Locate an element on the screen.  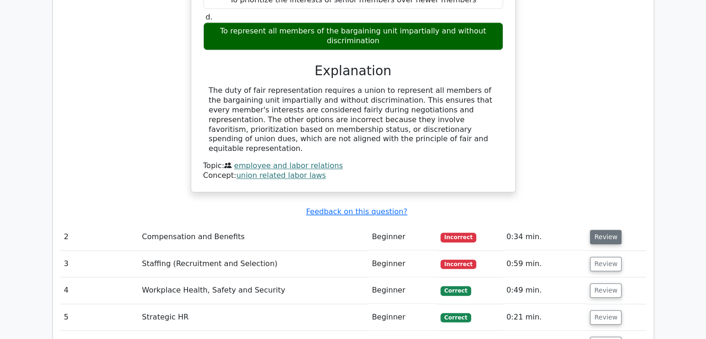
div: The duty of fair representation requires a union to represent all members of the bargaining unit ... is located at coordinates (353, 120).